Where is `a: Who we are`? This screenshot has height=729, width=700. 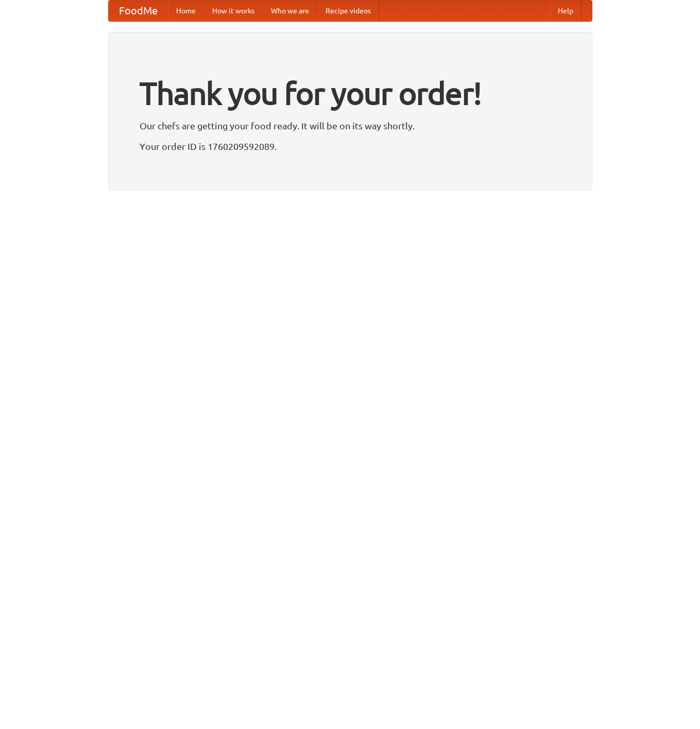 a: Who we are is located at coordinates (290, 11).